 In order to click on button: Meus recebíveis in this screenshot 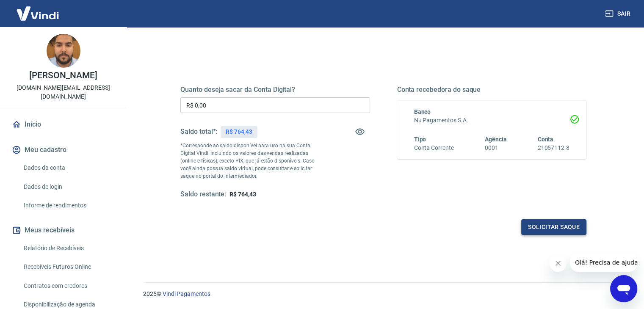, I will do `click(63, 231)`.